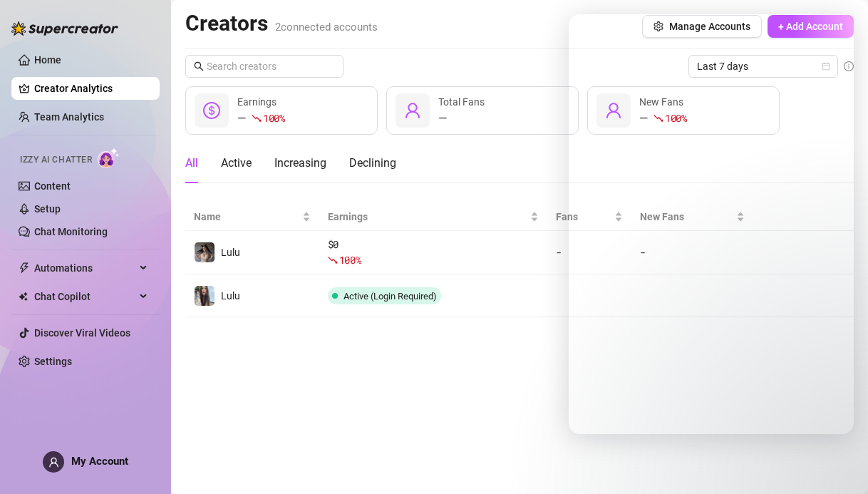  Describe the element at coordinates (589, 216) in the screenshot. I see `th: Fans` at that location.